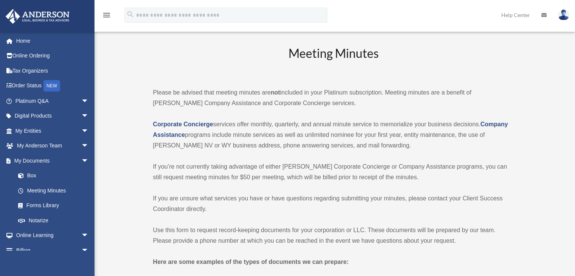  I want to click on strong: Here are some examples of the types of documents we can prepare:, so click(251, 262).